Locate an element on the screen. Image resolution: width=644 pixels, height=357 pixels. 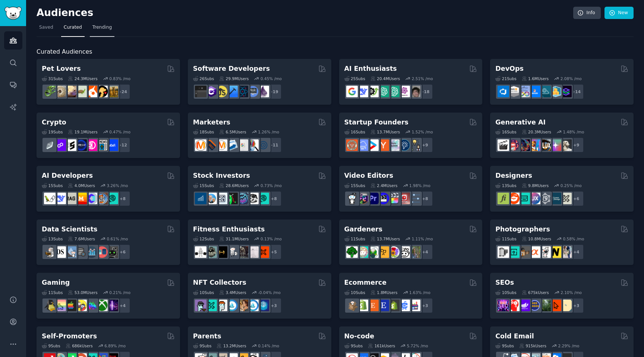
div: 1.26 % /mo is located at coordinates (268, 132).